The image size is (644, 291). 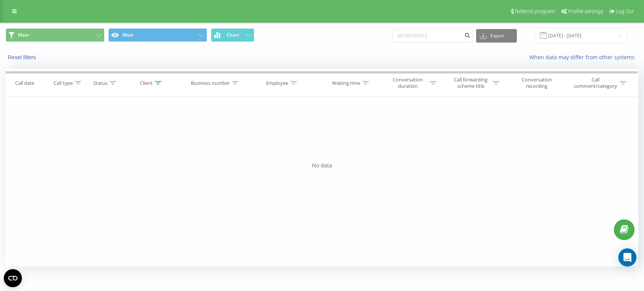 I want to click on div: Waiting time, so click(x=346, y=83).